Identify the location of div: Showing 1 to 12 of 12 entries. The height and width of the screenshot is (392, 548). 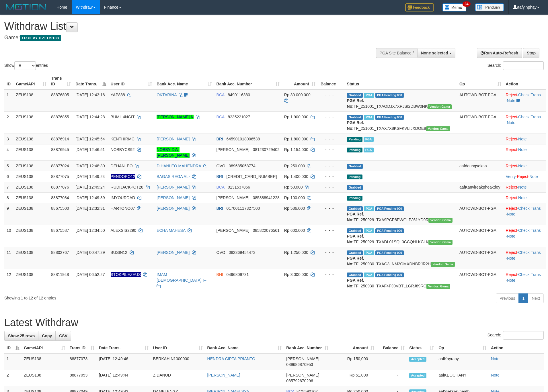
(114, 297).